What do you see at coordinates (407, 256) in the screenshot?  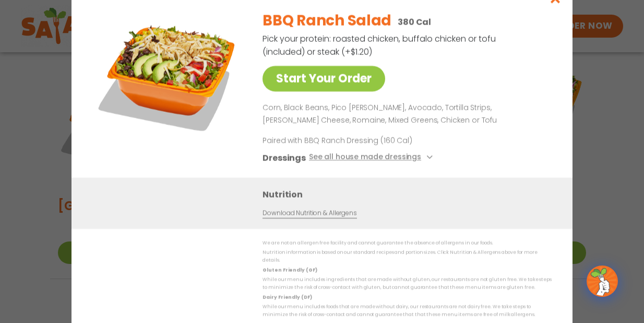 I see `p: Nutrition information is based on our standard recipes and portion sizes. Click Nutrition & Aller...` at bounding box center [407, 256].